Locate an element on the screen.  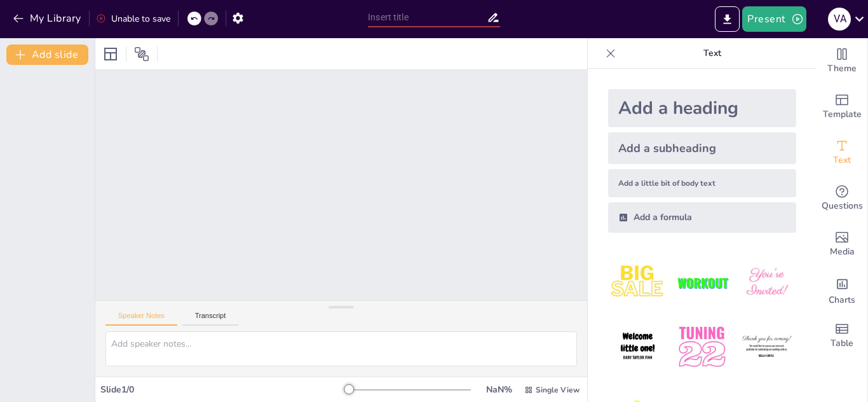
div: Add a heading is located at coordinates (702, 108).